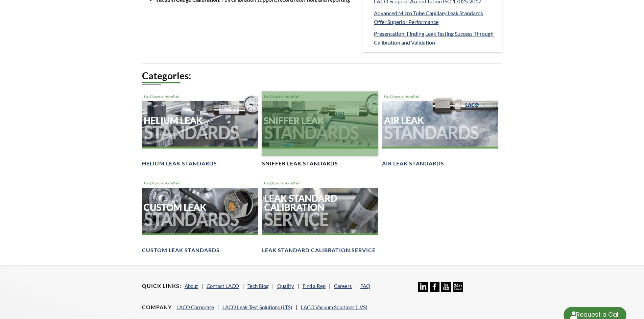 This screenshot has height=319, width=644. Describe the element at coordinates (200, 216) in the screenshot. I see `a: Customer Leak Standards headerCustom Leak Standards` at that location.